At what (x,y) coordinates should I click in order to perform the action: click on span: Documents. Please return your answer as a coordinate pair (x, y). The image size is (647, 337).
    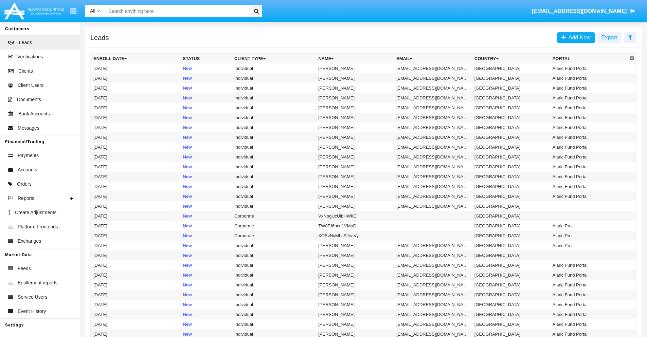
    Looking at the image, I should click on (29, 99).